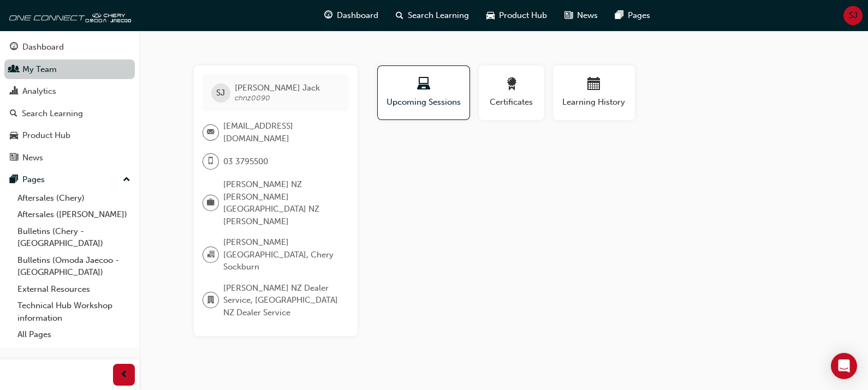 This screenshot has width=868, height=390. What do you see at coordinates (13, 70) in the screenshot?
I see `span: people-icon` at bounding box center [13, 70].